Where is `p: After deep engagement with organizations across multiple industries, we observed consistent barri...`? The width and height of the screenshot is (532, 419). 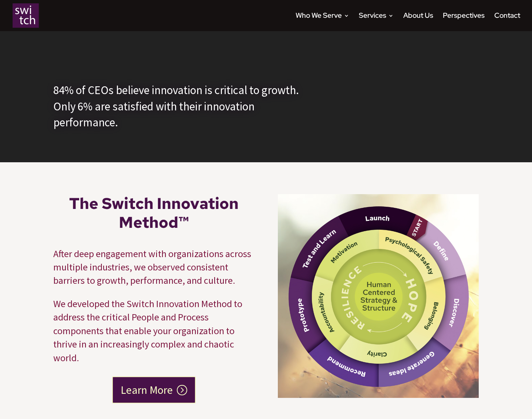 p: After deep engagement with organizations across multiple industries, we observed consistent barri... is located at coordinates (154, 272).